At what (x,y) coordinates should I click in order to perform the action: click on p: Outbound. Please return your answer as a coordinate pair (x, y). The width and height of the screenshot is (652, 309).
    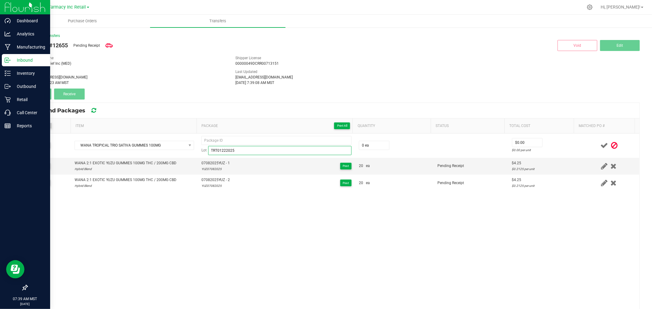
    Looking at the image, I should click on (29, 87).